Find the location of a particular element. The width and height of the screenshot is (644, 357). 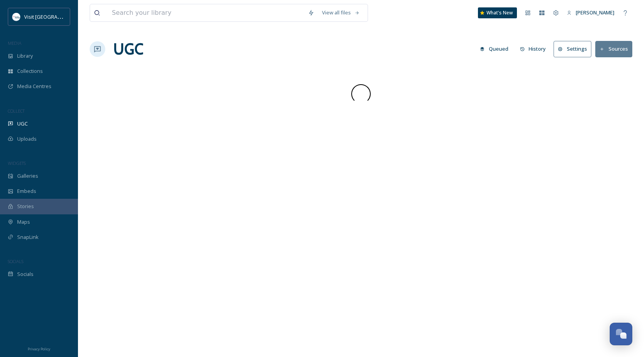

span: Media Centres is located at coordinates (34, 86).